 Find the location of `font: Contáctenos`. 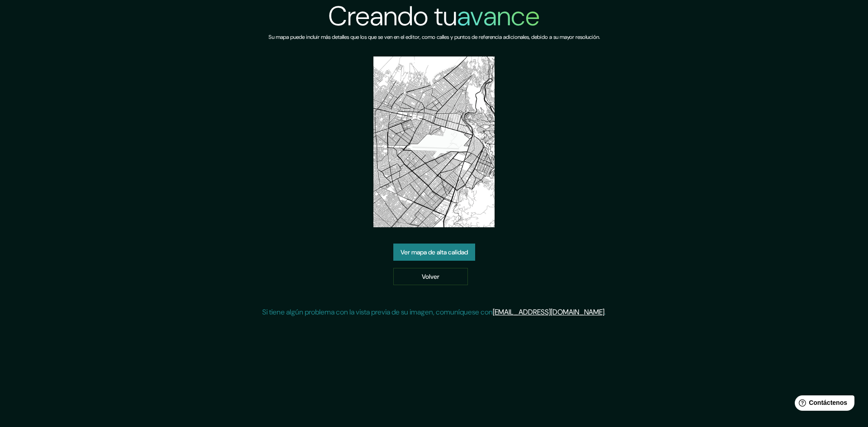

font: Contáctenos is located at coordinates (40, 11).